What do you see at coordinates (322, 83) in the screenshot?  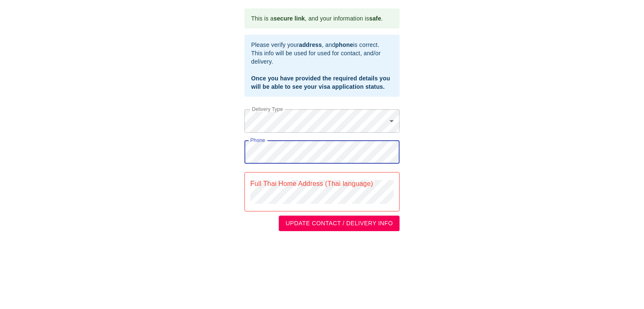 I see `div: Once you have provided the required details you will be able to see your visa application status.` at bounding box center [322, 83].